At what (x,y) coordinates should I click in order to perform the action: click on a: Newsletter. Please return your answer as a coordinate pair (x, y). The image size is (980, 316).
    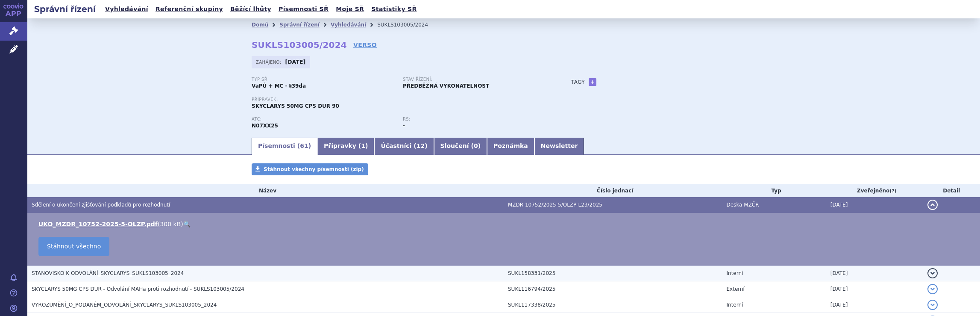
    Looking at the image, I should click on (560, 146).